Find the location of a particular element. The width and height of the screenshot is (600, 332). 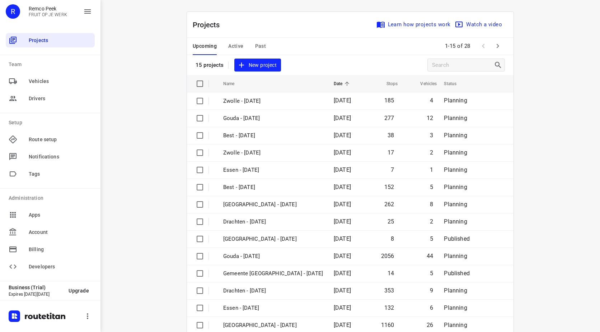

p: Gouda - Friday is located at coordinates (273, 118).